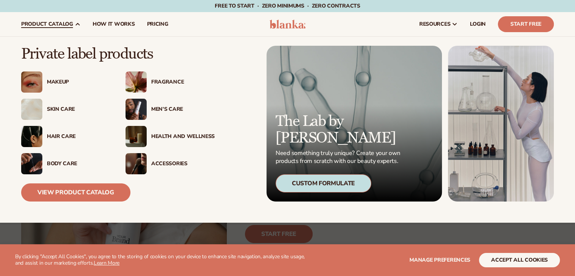  I want to click on div: Makeup, so click(79, 82).